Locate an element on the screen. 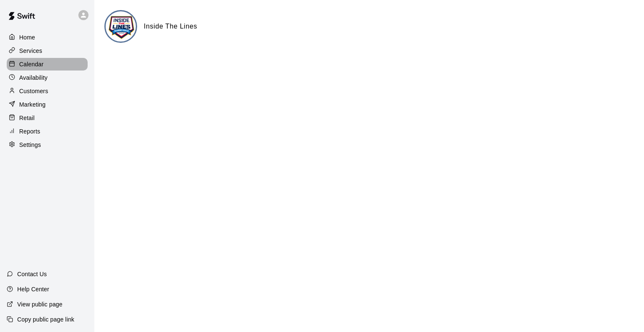 This screenshot has width=644, height=332. p: Settings is located at coordinates (30, 145).